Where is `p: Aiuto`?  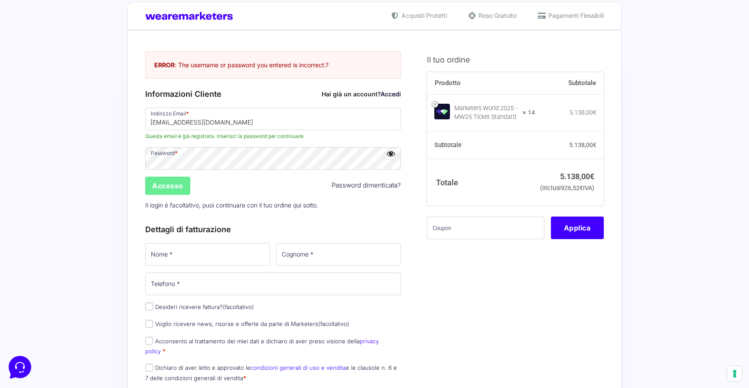
p: Aiuto is located at coordinates (140, 294).